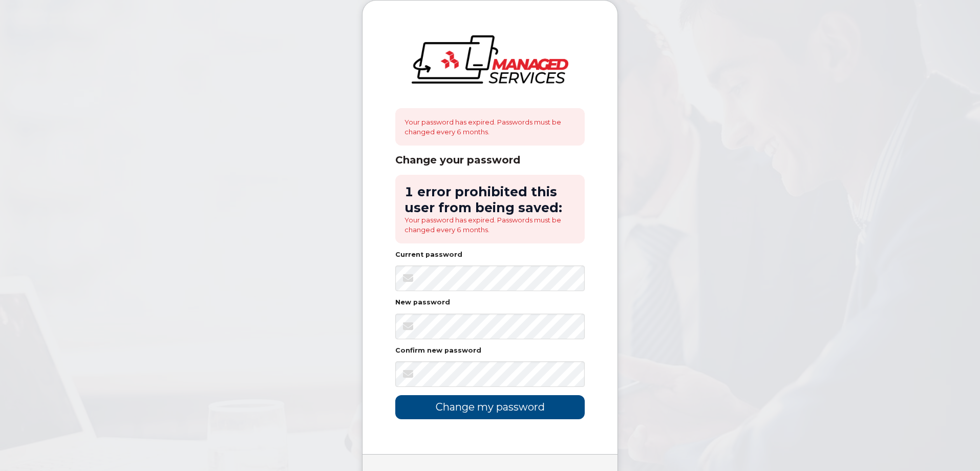 The width and height of the screenshot is (980, 471). I want to click on div: Change your password, so click(490, 160).